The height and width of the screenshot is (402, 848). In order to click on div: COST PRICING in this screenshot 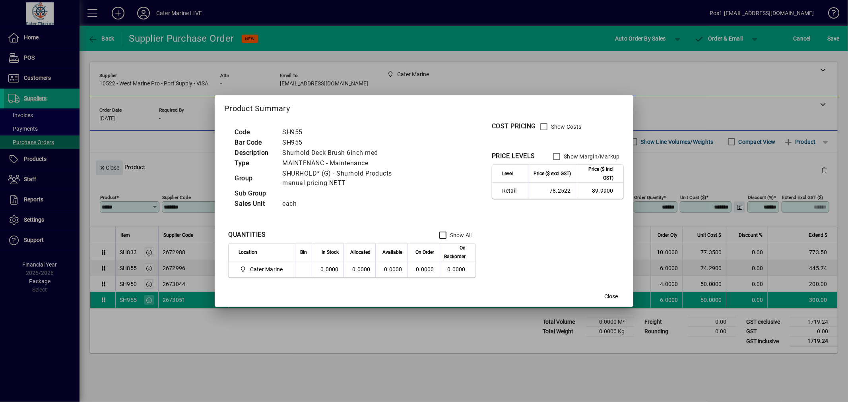, I will do `click(514, 126)`.